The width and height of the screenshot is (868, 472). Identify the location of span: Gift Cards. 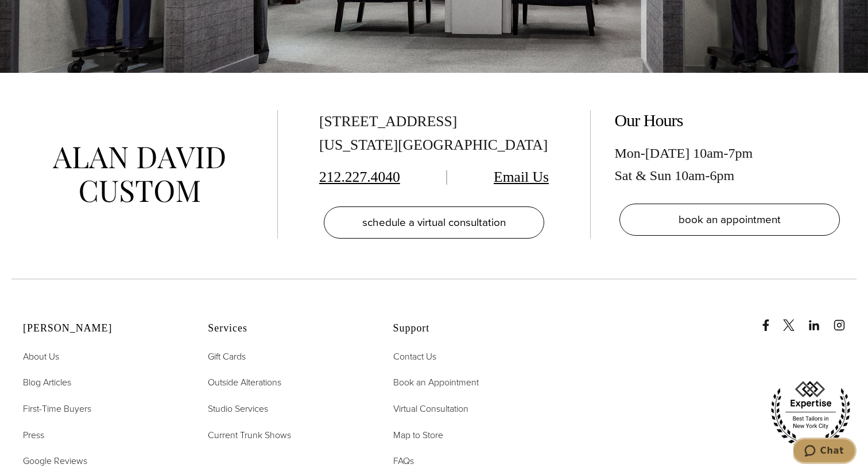
(227, 356).